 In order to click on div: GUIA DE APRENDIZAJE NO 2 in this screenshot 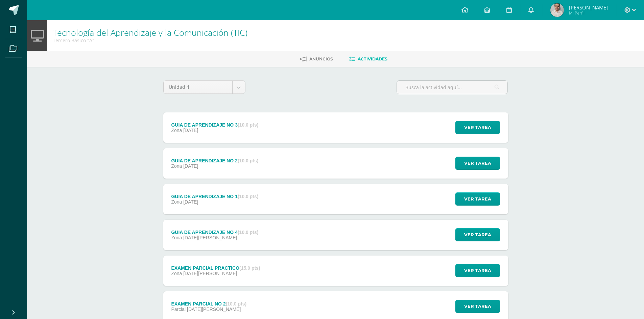, I will do `click(215, 161)`.